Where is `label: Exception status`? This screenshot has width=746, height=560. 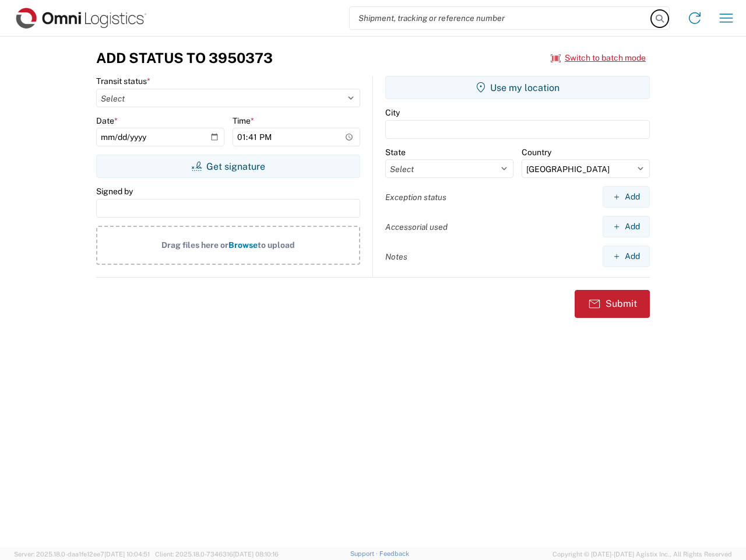 label: Exception status is located at coordinates (415, 197).